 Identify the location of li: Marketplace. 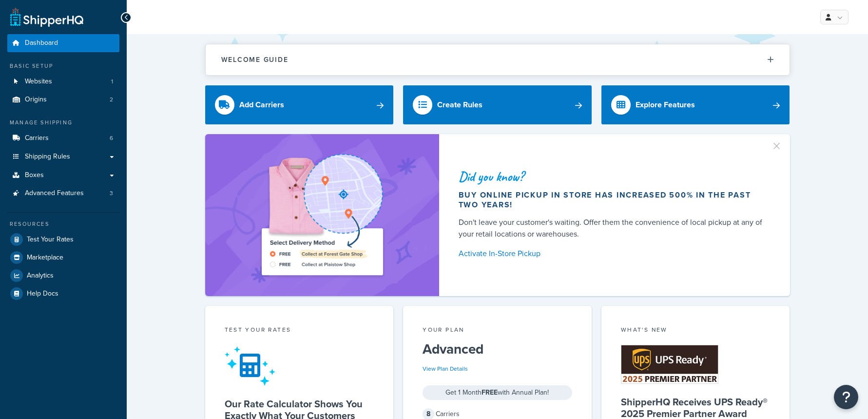
(63, 257).